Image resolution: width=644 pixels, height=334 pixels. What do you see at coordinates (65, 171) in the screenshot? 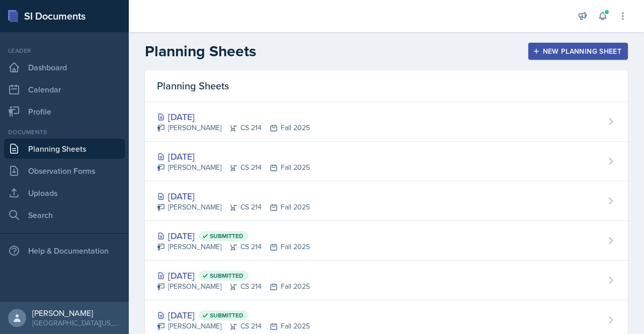
I see `a: Observation Forms` at bounding box center [65, 171].